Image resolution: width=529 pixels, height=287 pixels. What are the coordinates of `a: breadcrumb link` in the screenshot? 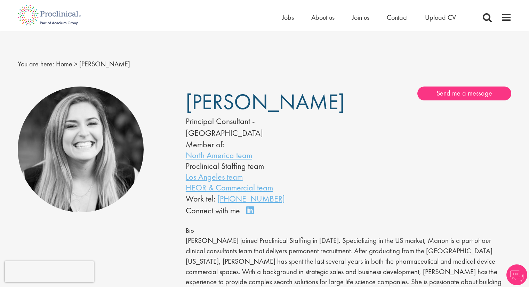 It's located at (64, 64).